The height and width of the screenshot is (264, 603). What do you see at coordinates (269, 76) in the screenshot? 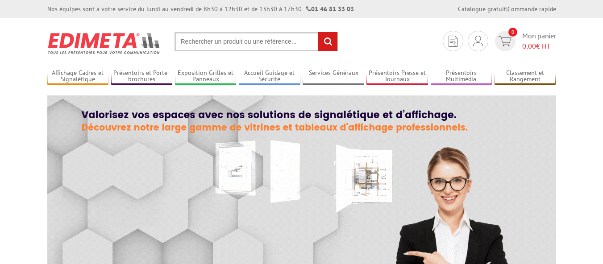
I see `a: Accueil Guidage et Sécurité` at bounding box center [269, 76].